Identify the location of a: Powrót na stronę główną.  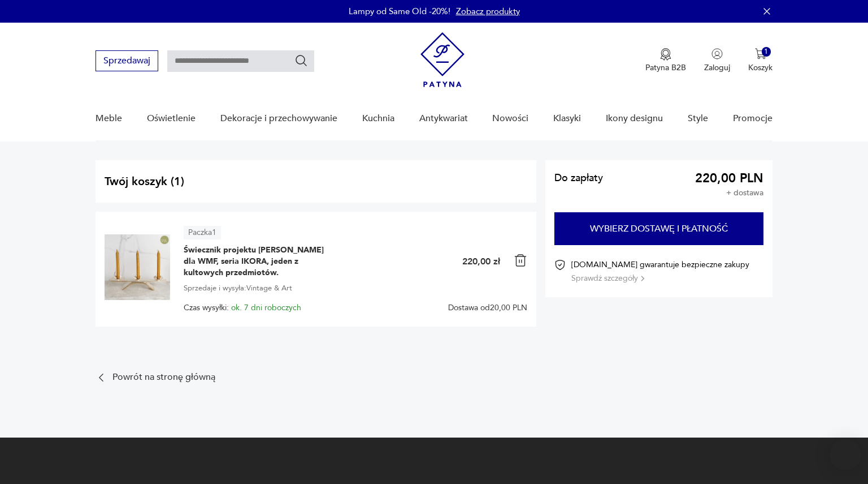
(155, 377).